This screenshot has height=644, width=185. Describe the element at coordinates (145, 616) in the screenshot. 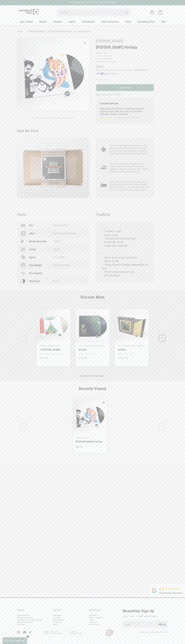

I see `p: Join over 11,000 subscribers` at that location.